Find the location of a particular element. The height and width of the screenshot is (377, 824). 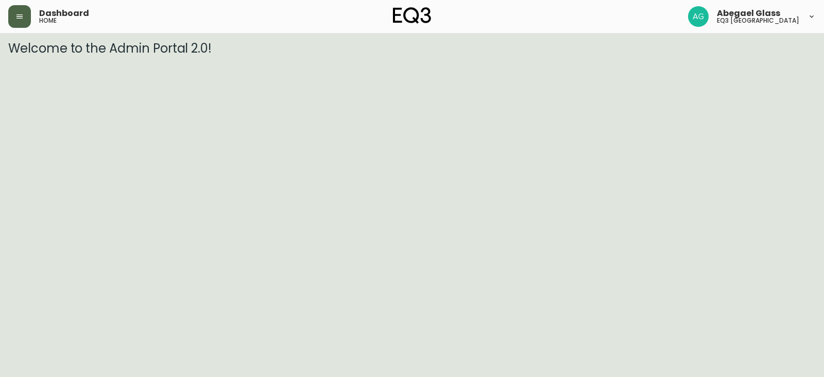

img: logo is located at coordinates (412, 15).